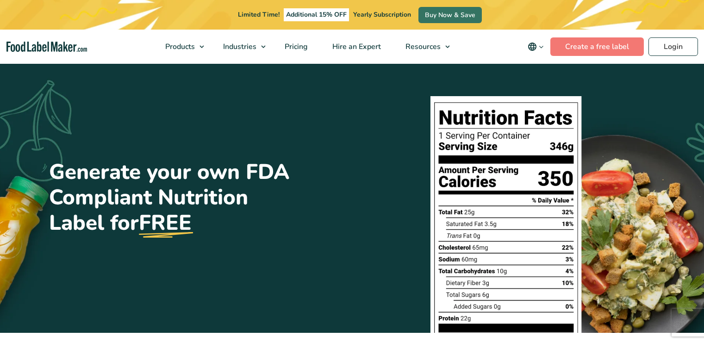 The image size is (704, 343). What do you see at coordinates (316, 15) in the screenshot?
I see `span: Additional 15% OFF` at bounding box center [316, 15].